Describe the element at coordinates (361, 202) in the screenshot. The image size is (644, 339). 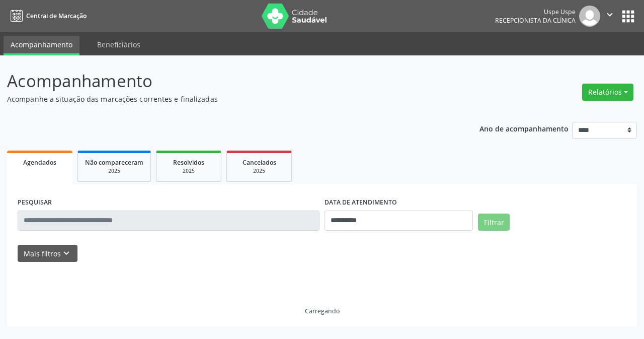
I see `label: DATA DE ATENDIMENTO` at that location.